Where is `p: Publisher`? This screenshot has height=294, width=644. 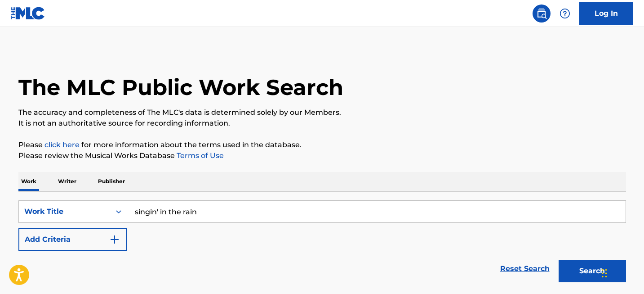 p: Publisher is located at coordinates (111, 181).